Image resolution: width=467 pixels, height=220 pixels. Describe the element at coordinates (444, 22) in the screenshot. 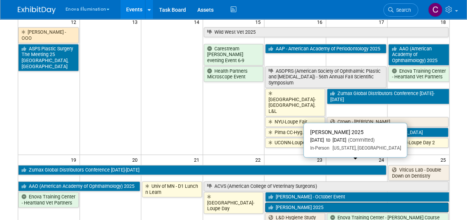

I see `span: 18` at that location.